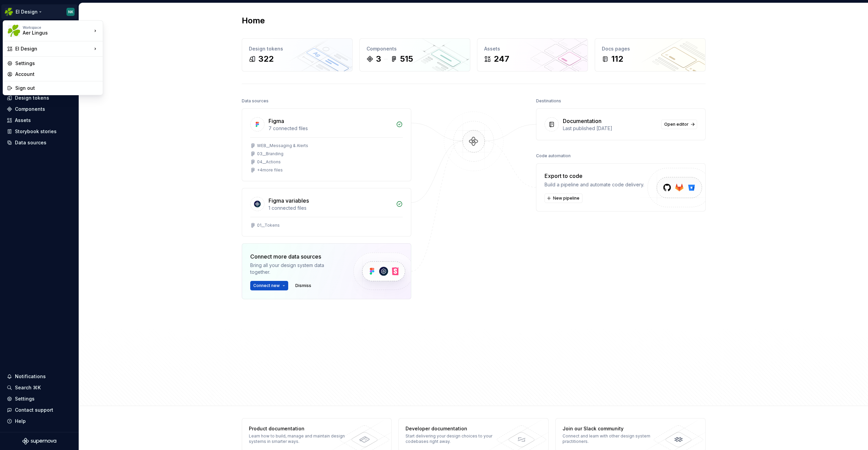  I want to click on div: EI Design, so click(54, 49).